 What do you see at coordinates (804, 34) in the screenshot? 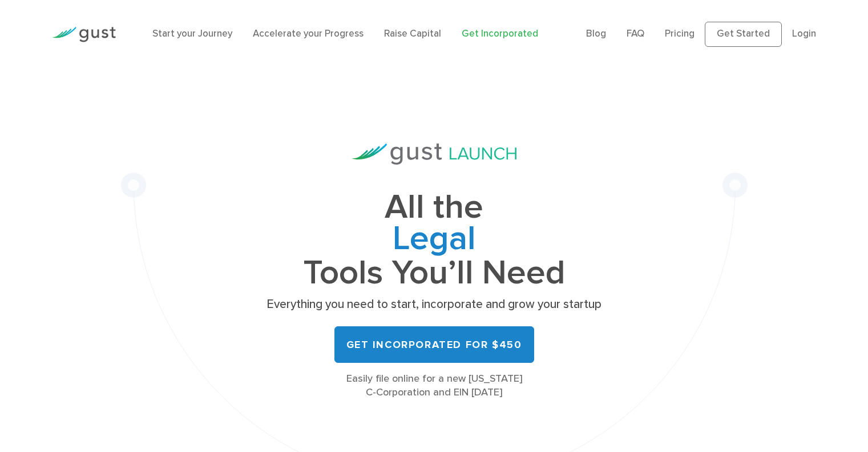
I see `a: Login` at bounding box center [804, 34].